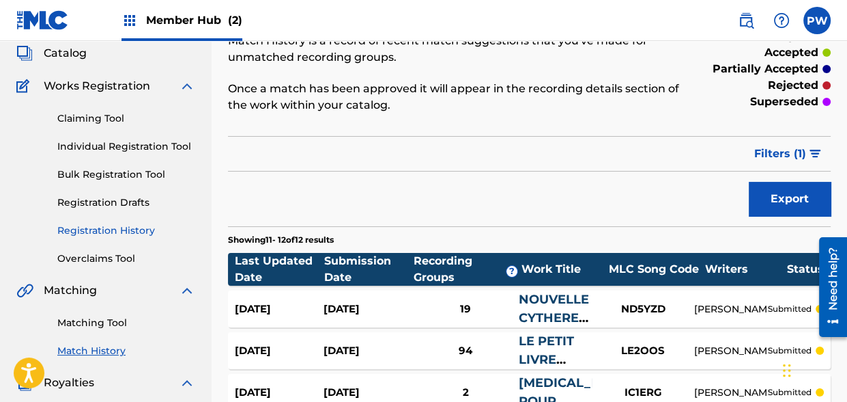 The width and height of the screenshot is (847, 402). I want to click on img: filter, so click(815, 154).